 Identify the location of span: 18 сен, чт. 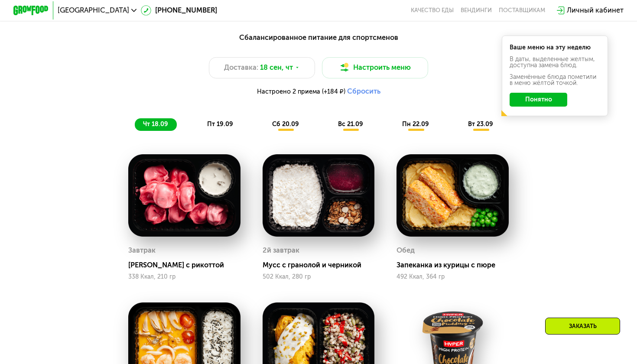
(276, 68).